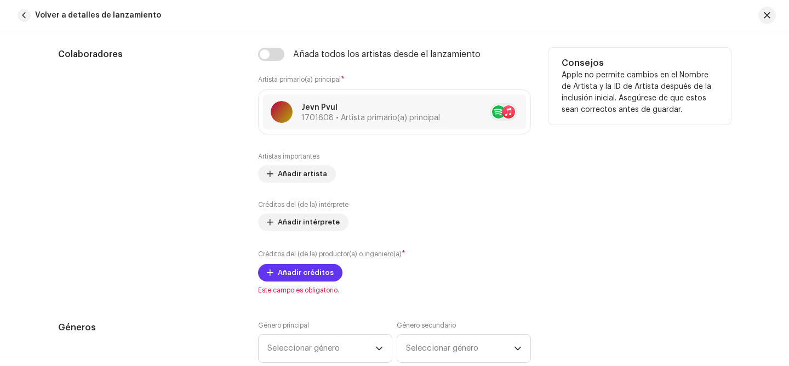 The height and width of the screenshot is (366, 789). Describe the element at coordinates (640, 63) in the screenshot. I see `h5: Consejos` at that location.